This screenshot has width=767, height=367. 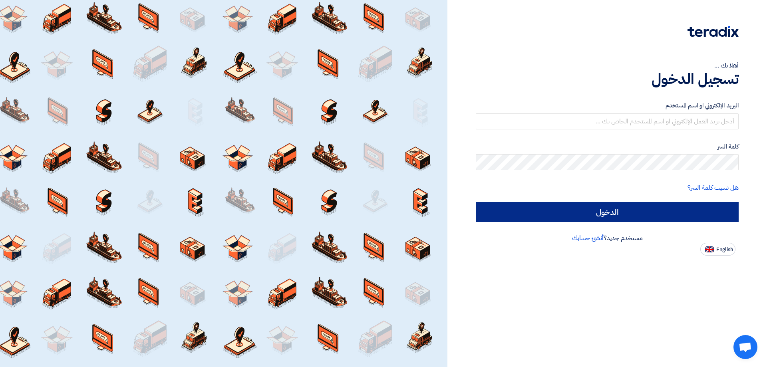 What do you see at coordinates (607, 147) in the screenshot?
I see `label: كلمة السر` at bounding box center [607, 147].